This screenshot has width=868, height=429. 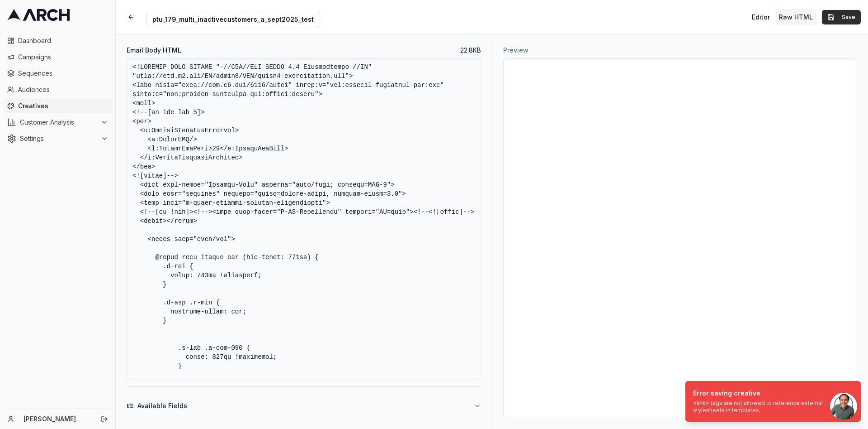 I want to click on a: Sequences, so click(x=57, y=73).